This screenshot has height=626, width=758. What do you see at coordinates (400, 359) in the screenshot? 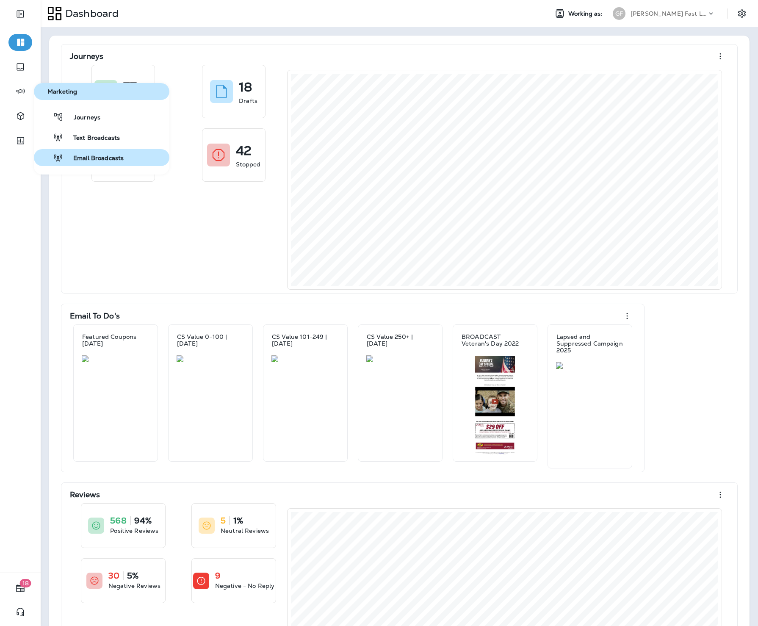
I see `img: d5962f1b-e56c-4580-a79f-6027562187c6.jpg` at bounding box center [400, 359].